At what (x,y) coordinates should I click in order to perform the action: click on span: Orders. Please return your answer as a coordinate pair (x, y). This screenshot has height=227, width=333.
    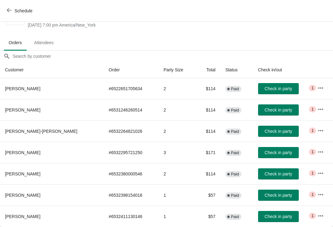
    Looking at the image, I should click on (15, 43).